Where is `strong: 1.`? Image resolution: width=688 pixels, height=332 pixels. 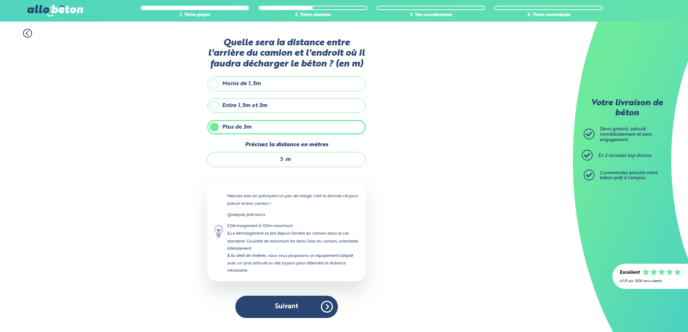
strong: 1. is located at coordinates (228, 226).